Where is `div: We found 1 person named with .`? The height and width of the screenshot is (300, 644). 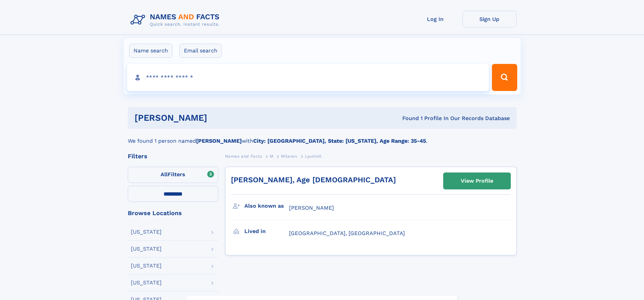 div: We found 1 person named with . is located at coordinates (322, 137).